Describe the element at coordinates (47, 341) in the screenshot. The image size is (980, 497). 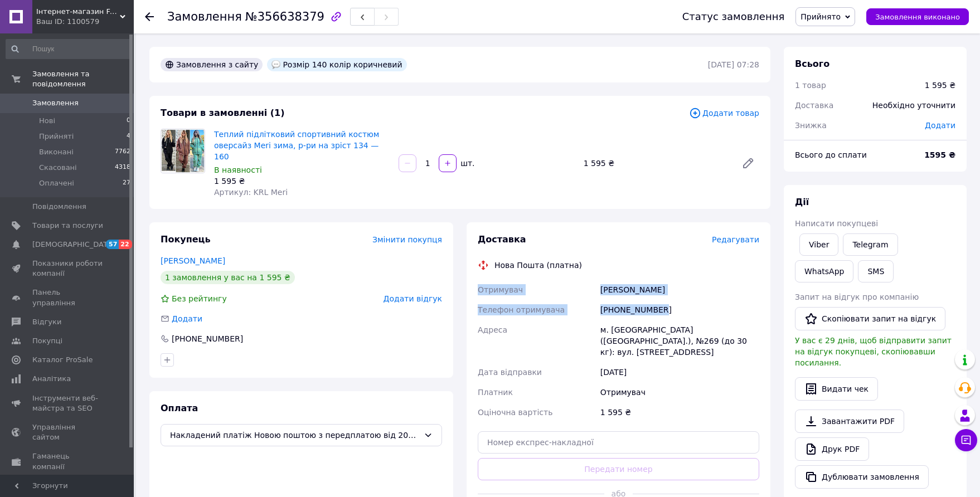
I see `span: Покупці` at that location.